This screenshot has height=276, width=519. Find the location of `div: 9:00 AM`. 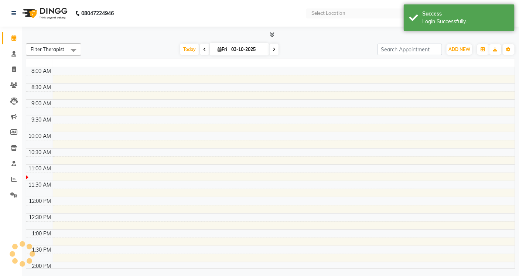

div: 9:00 AM is located at coordinates (41, 104).